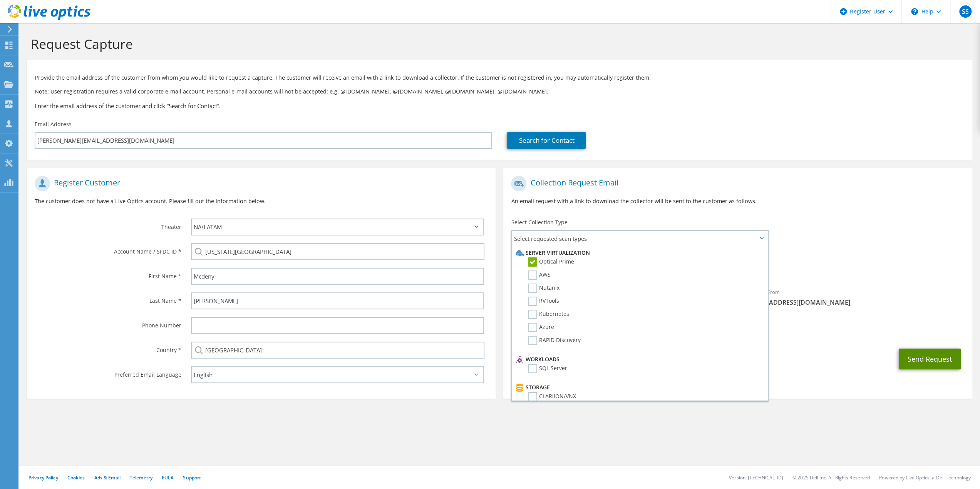 Image resolution: width=980 pixels, height=489 pixels. Describe the element at coordinates (53, 124) in the screenshot. I see `label: Email Address` at that location.